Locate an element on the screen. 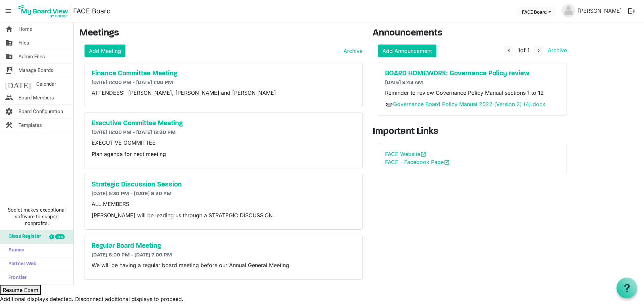  span: Frontier is located at coordinates (16, 278).